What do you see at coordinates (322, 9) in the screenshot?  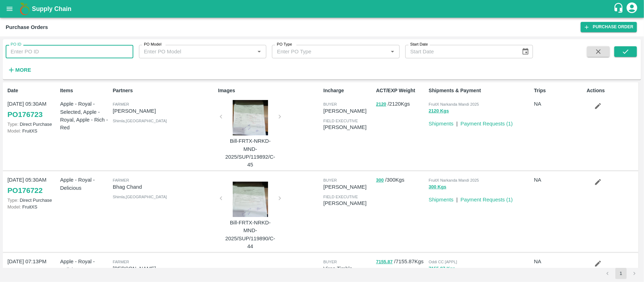 I see `a: Supply Chain` at bounding box center [322, 9].